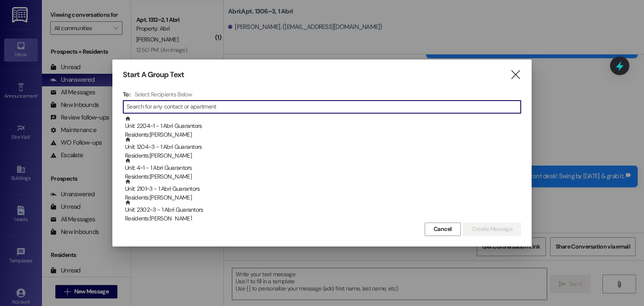 This screenshot has width=644, height=306. What do you see at coordinates (163, 94) in the screenshot?
I see `h4: Select Recipients Below` at bounding box center [163, 94].